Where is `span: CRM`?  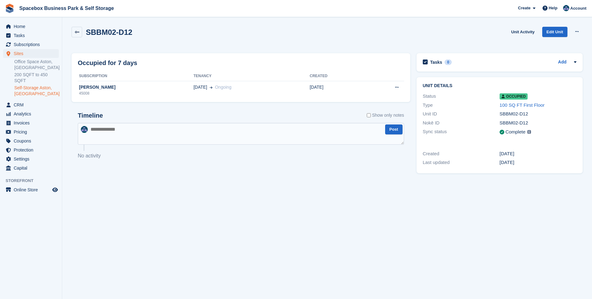
span: CRM is located at coordinates (32, 105).